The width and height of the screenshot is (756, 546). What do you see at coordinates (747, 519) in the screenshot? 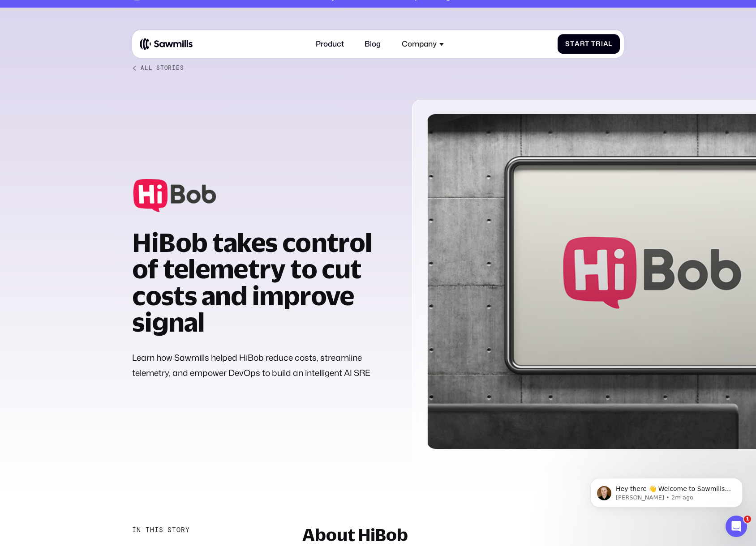
I see `span: 1` at bounding box center [747, 519].